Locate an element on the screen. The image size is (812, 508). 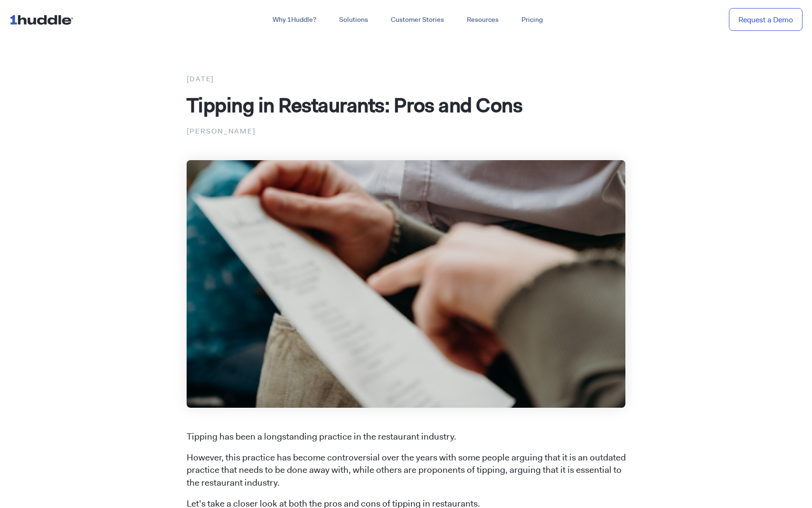
p: However, this practice has become controversial over the years with some people arguing that it i... is located at coordinates (406, 470).